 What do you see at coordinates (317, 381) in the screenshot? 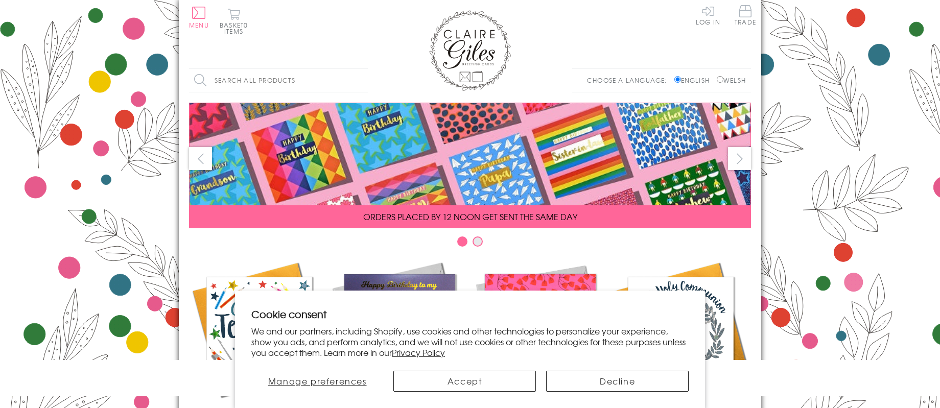
I see `span: Manage preferences` at bounding box center [317, 381].